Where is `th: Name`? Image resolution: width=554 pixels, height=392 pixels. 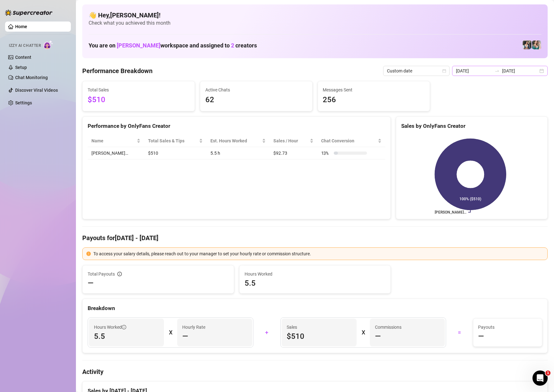
th: Name is located at coordinates (116, 141).